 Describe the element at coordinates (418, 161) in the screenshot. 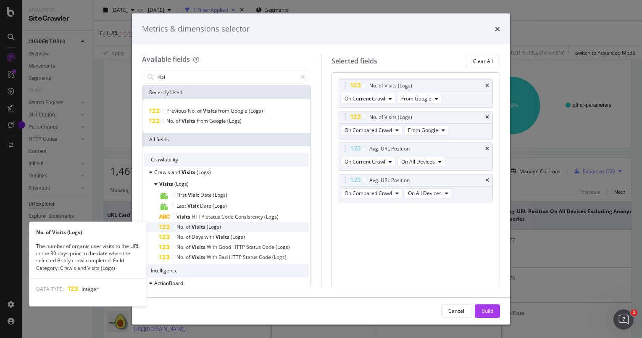

I see `span: On All Devices` at that location.